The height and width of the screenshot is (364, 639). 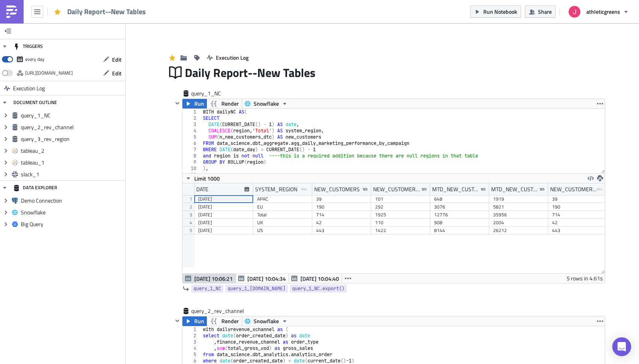 I want to click on div: DOCUMENT OUTLINE, so click(x=35, y=102).